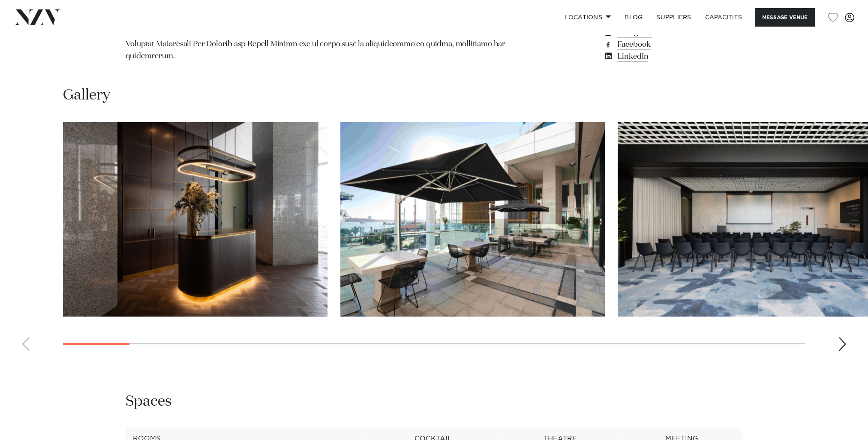  What do you see at coordinates (673, 17) in the screenshot?
I see `a: SUPPLIERS` at bounding box center [673, 17].